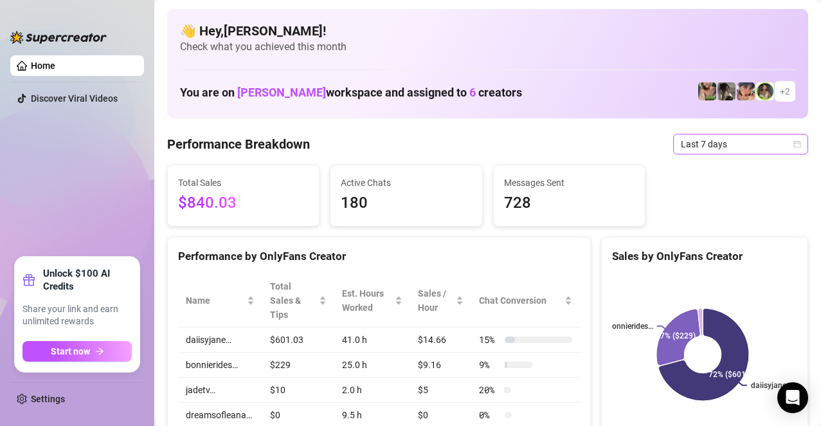 This screenshot has height=426, width=821. I want to click on span: Share your link and earn unlimited rewards, so click(77, 315).